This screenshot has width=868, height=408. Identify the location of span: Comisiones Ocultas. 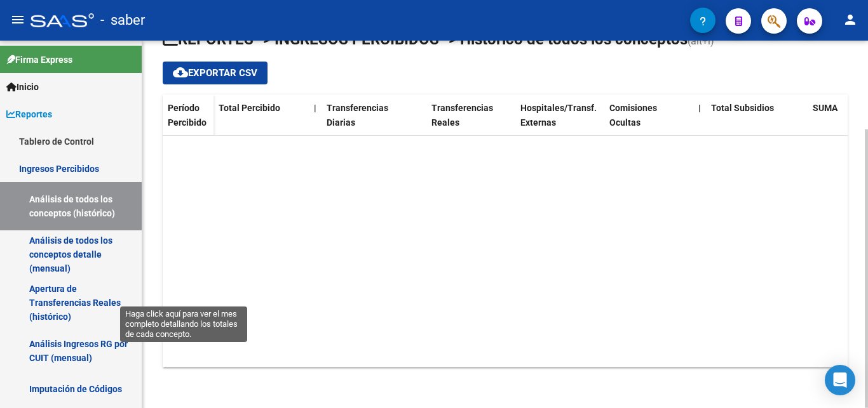
(633, 115).